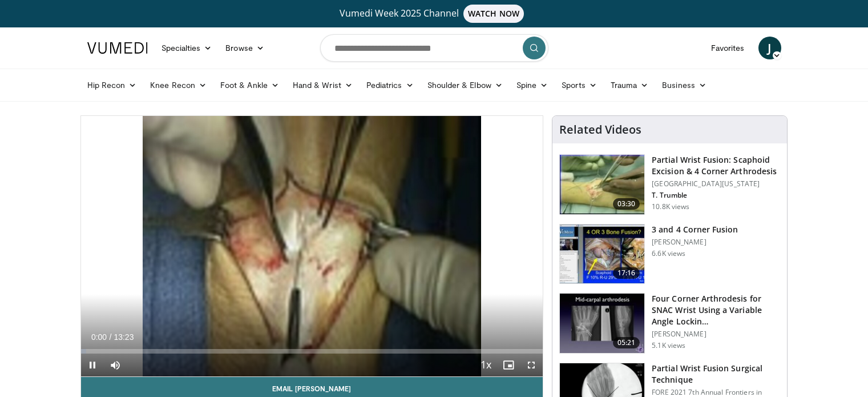 This screenshot has height=397, width=868. What do you see at coordinates (600, 129) in the screenshot?
I see `h4: Related Videos` at bounding box center [600, 129].